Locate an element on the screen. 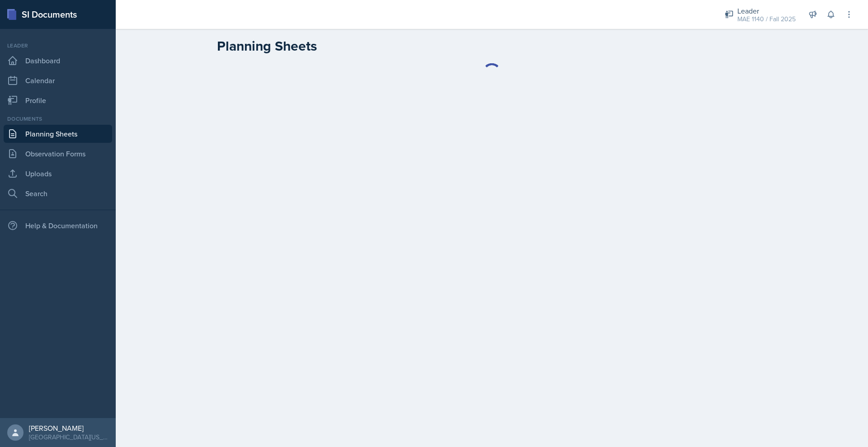 The image size is (868, 447). a: Search is located at coordinates (58, 194).